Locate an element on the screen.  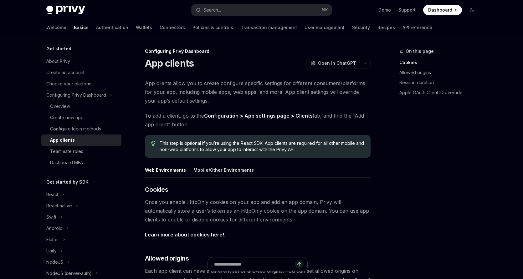
button: Toggle Flutter section is located at coordinates (81, 240).